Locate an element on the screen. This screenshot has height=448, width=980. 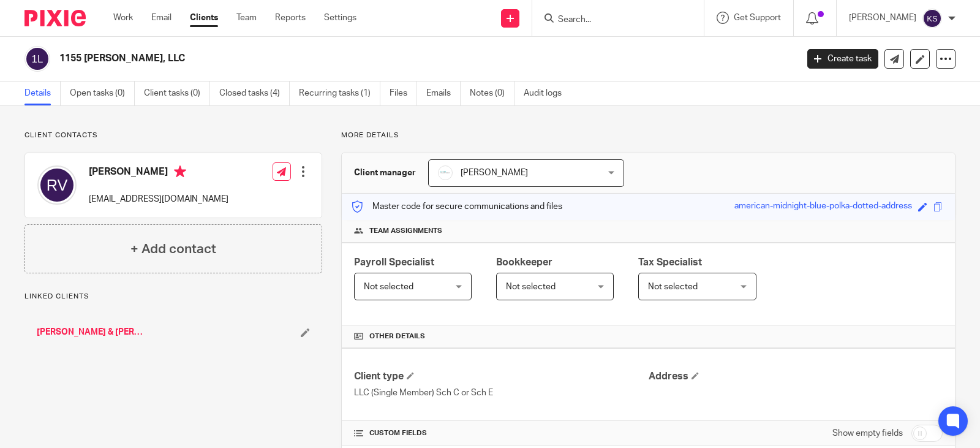
span: Team assignments is located at coordinates (405, 231).